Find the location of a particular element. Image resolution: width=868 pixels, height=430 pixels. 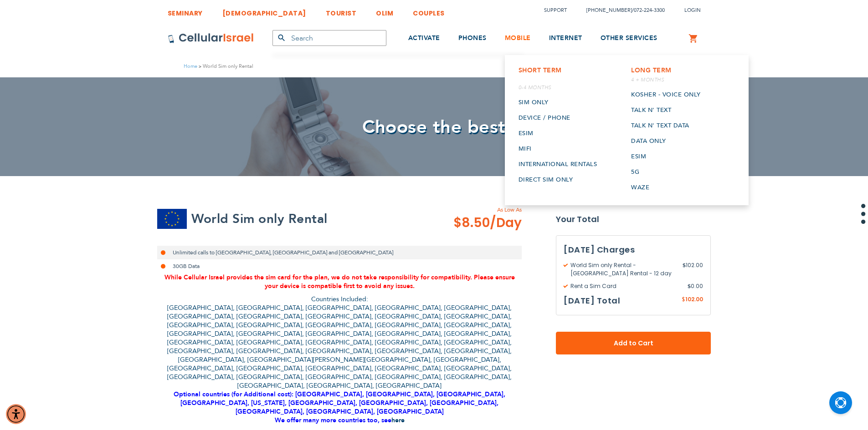

a: Mifi is located at coordinates (558, 149).